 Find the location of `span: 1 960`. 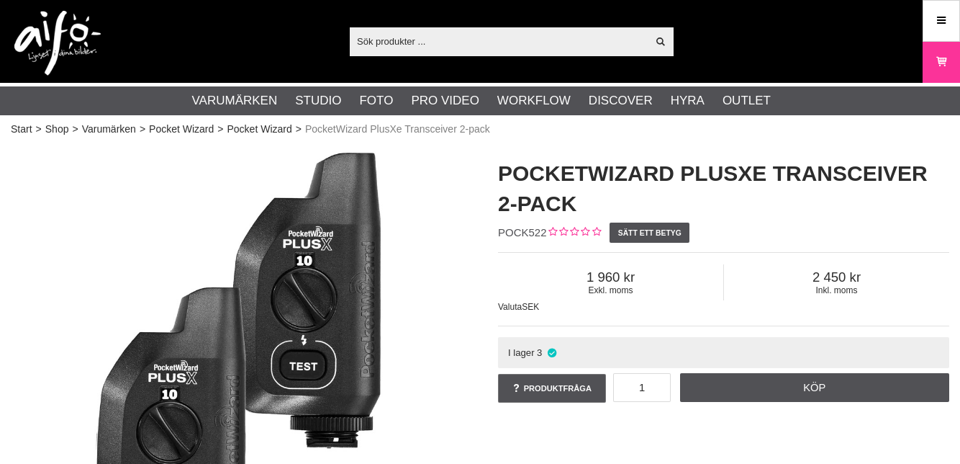

span: 1 960 is located at coordinates (611, 277).